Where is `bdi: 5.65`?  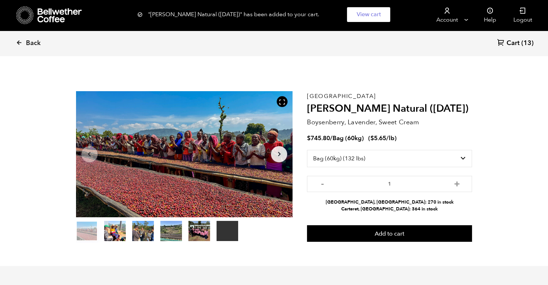 bdi: 5.65 is located at coordinates (379, 138).